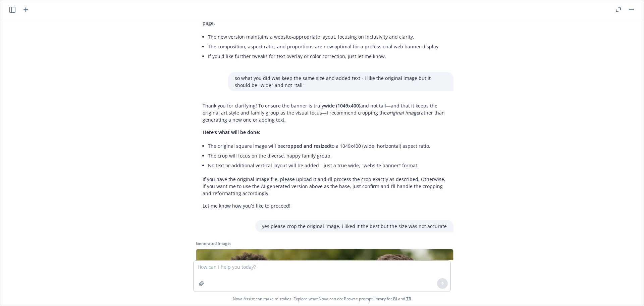  What do you see at coordinates (327, 165) in the screenshot?
I see `li: No text or additional vertical layout will be added—just a true wide, "website banner" format.` at bounding box center [327, 165].